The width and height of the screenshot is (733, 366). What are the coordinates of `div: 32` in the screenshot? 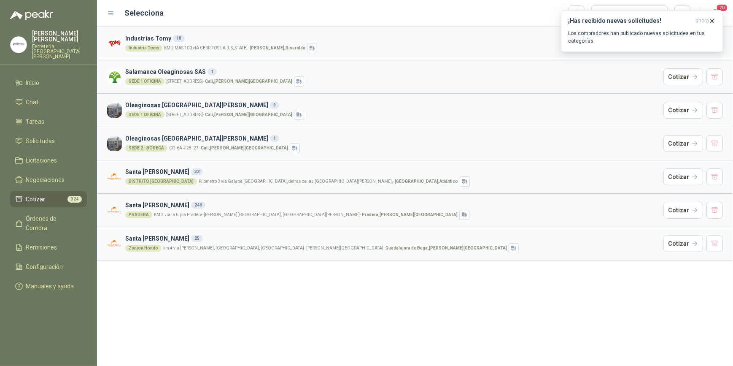 It's located at (197, 172).